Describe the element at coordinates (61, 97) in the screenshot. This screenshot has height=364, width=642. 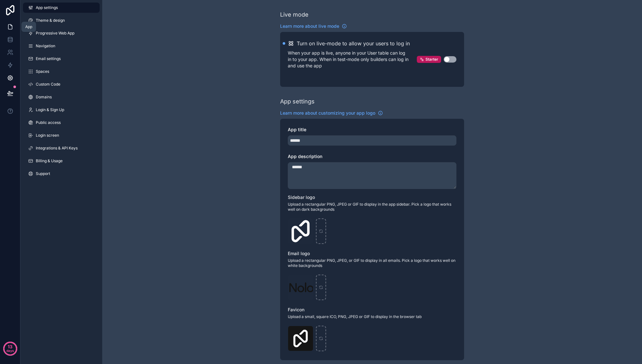
I see `a: Domains` at that location.